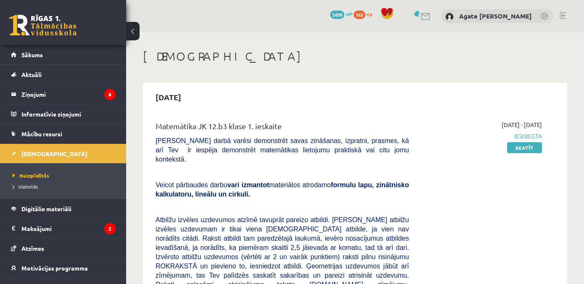 The image size is (584, 284). I want to click on a: Rīgas 1. Tālmācības vidusskola, so click(43, 25).